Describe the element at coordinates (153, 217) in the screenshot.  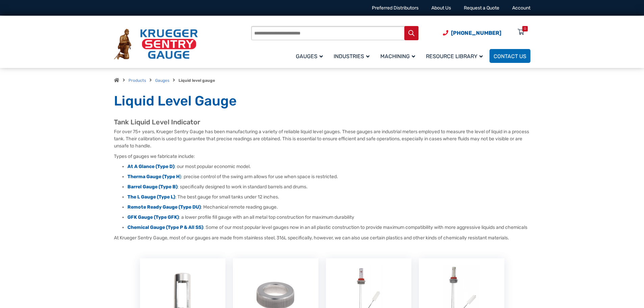
I see `a: GFK Gauge (Type GFK)` at that location.